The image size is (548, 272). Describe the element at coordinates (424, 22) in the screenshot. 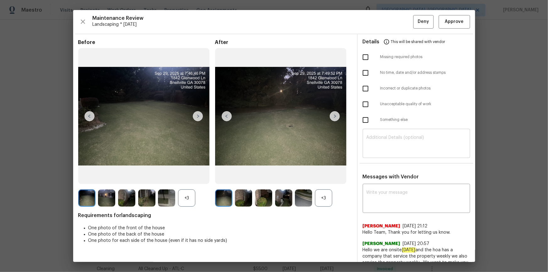

I see `span: Deny` at that location.